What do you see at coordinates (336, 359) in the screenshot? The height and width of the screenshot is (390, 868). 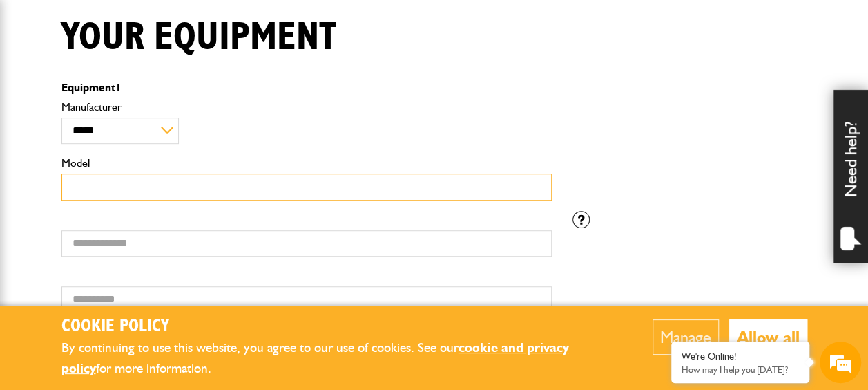 I see `p: By continuing to use this website, you agree to our use of cookies. See our for more information.` at bounding box center [336, 359].